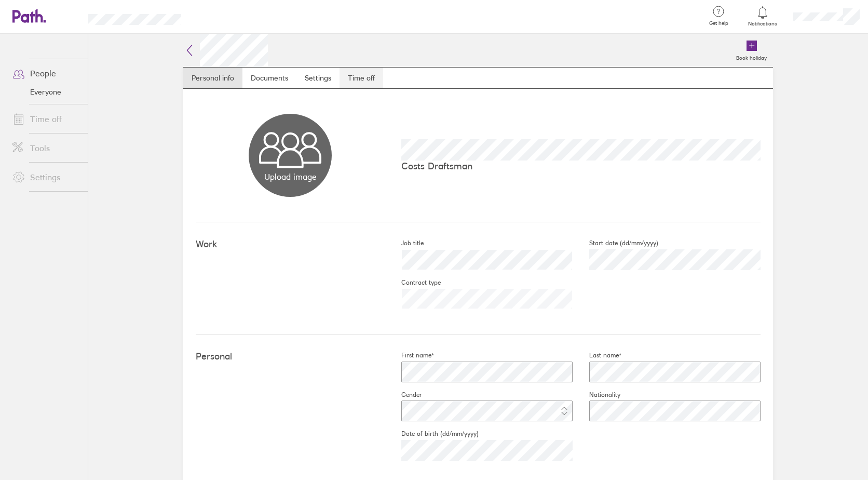  Describe the element at coordinates (431, 434) in the screenshot. I see `label: Date of birth (dd/mm/yyyy)` at that location.